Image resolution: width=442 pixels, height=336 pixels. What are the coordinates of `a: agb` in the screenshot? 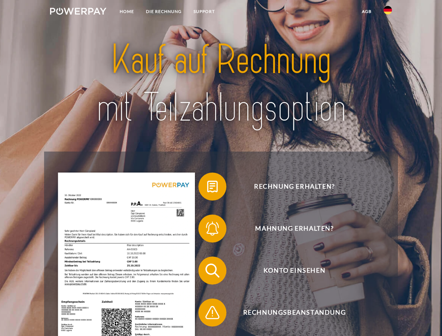 It's located at (367, 12).